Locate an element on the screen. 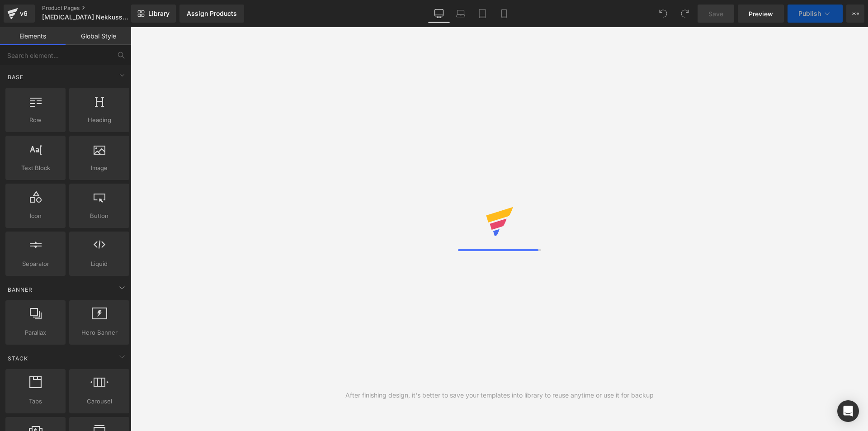 The height and width of the screenshot is (431, 868). span: Separator is located at coordinates (35, 264).